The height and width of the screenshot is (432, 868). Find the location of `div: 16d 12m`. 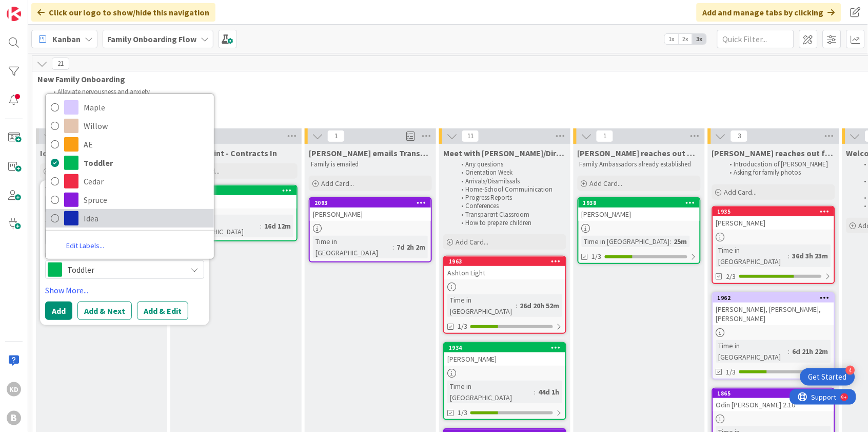

div: 16d 12m is located at coordinates (278, 226).